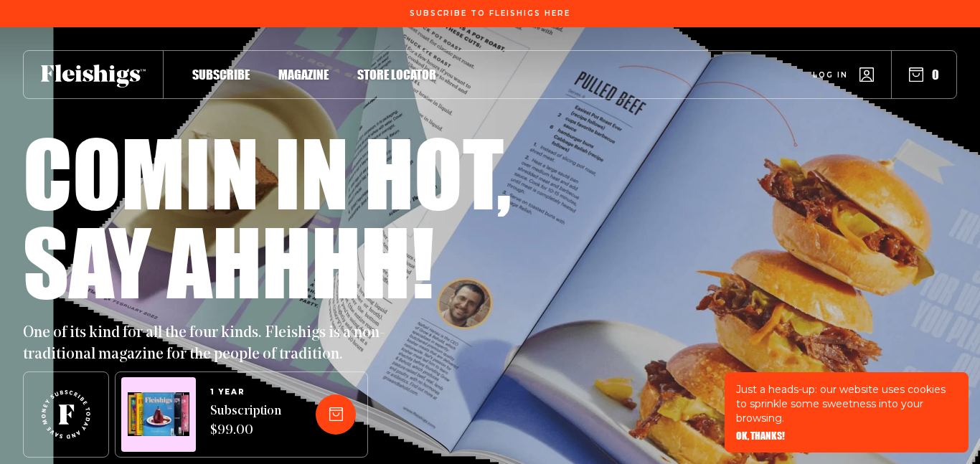 The height and width of the screenshot is (464, 980). I want to click on span: Log in, so click(830, 74).